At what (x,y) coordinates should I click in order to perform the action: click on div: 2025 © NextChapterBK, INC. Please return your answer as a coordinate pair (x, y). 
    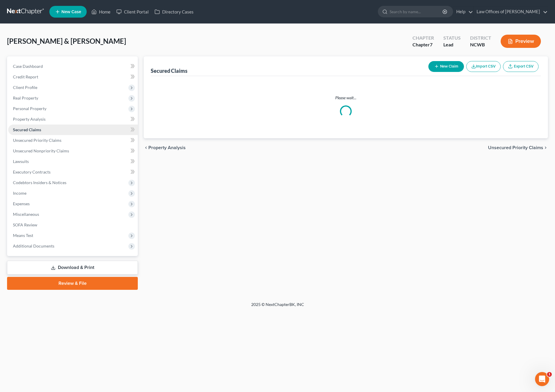
    Looking at the image, I should click on (278, 307).